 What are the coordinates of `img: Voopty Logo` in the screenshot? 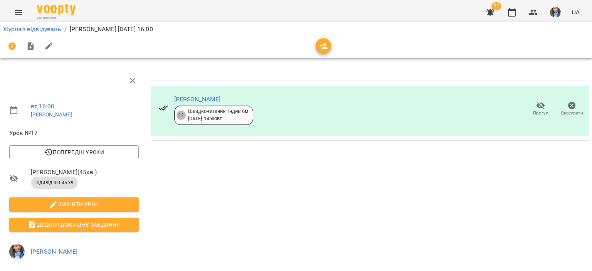 It's located at (56, 9).